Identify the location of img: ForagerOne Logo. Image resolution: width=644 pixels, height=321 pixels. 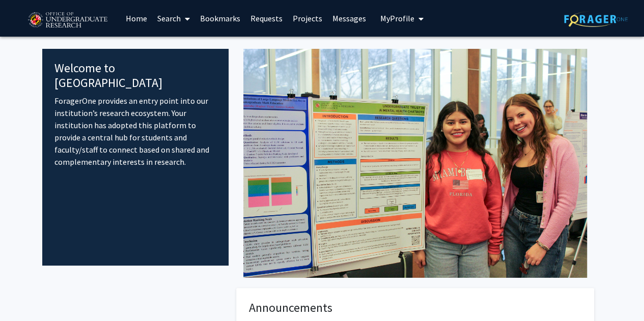
(596, 19).